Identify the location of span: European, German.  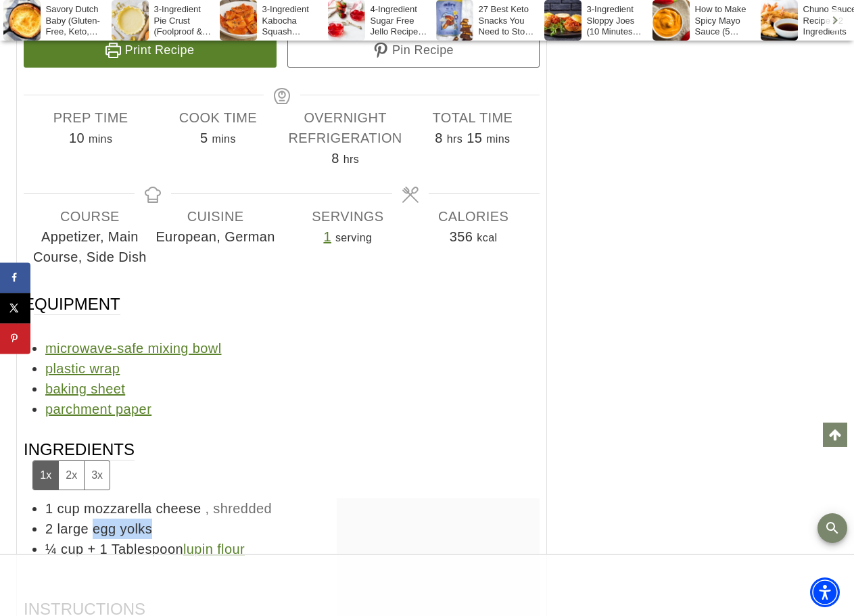
(215, 237).